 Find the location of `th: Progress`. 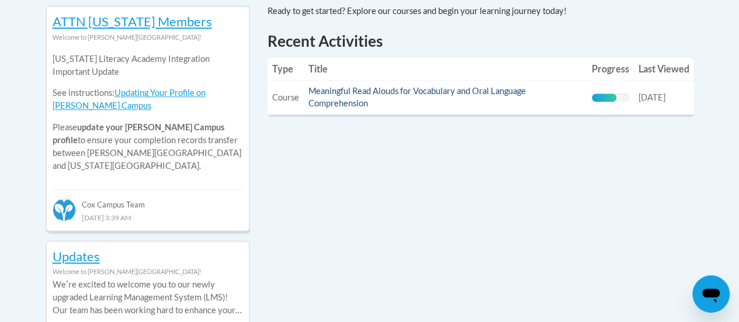

th: Progress is located at coordinates (610, 69).